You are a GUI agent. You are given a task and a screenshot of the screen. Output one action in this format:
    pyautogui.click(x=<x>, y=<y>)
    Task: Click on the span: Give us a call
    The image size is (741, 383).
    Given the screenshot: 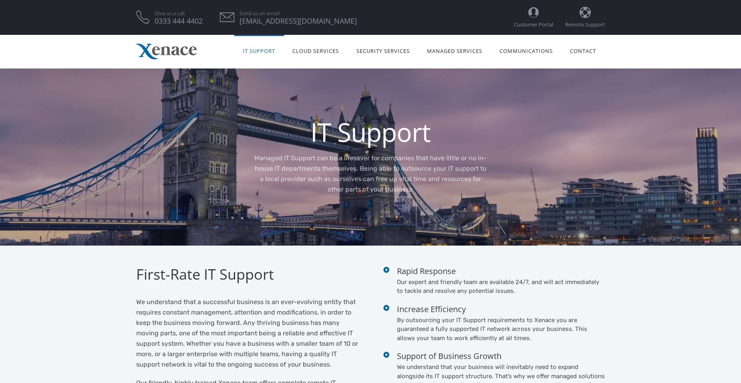 What is the action you would take?
    pyautogui.click(x=179, y=13)
    